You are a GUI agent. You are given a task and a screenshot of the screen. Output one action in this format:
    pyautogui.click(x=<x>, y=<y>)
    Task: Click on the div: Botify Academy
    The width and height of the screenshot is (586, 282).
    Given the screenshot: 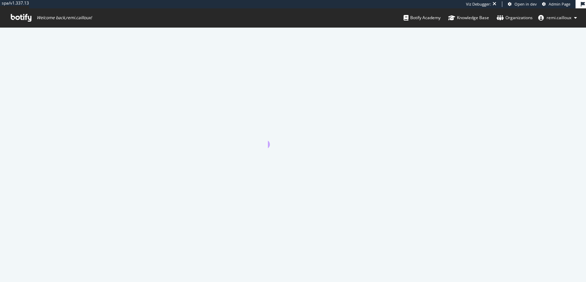 What is the action you would take?
    pyautogui.click(x=422, y=18)
    